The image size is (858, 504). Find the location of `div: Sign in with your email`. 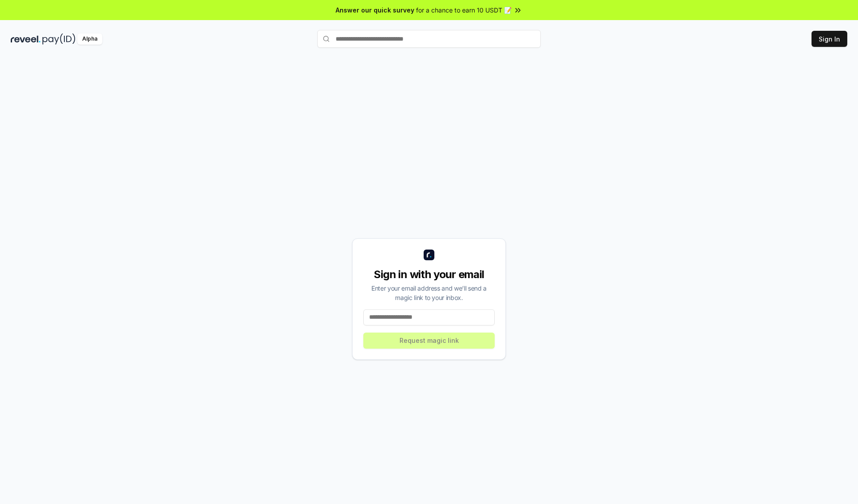

div: Sign in with your email is located at coordinates (429, 275).